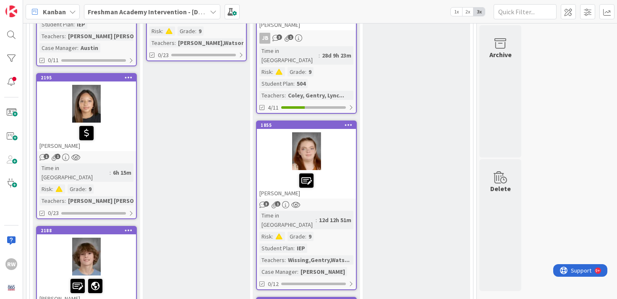 Image resolution: width=617 pixels, height=299 pixels. I want to click on div: Wissing,Gentry,Wats..., so click(319, 260).